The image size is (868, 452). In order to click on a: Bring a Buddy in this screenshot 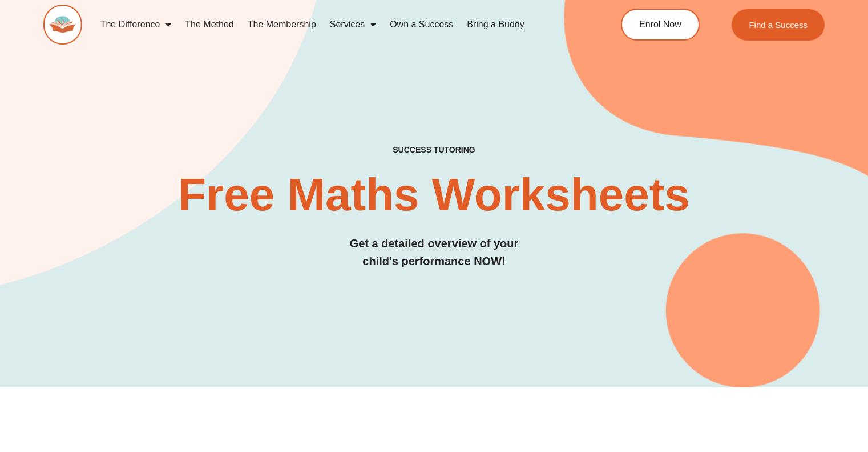, I will do `click(495, 25)`.